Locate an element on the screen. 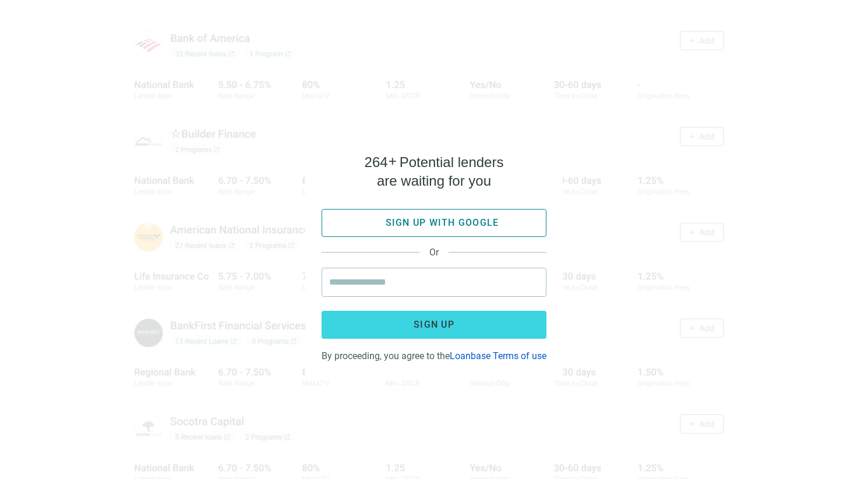  button: Sign up with google is located at coordinates (434, 223).